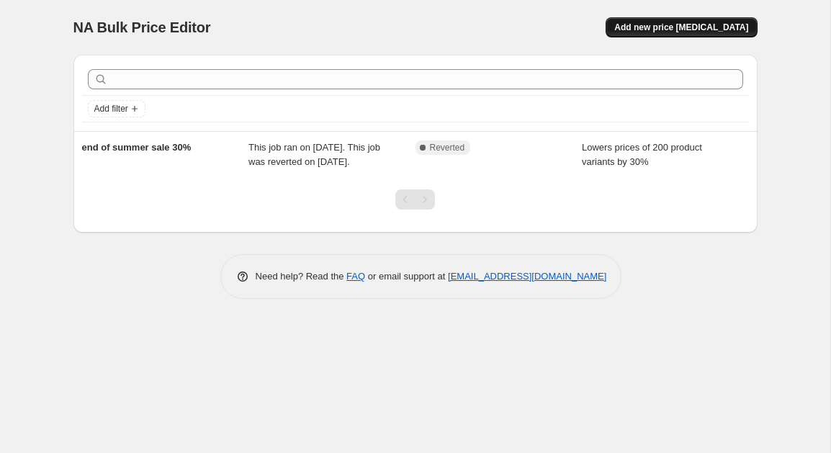 The image size is (831, 453). I want to click on span: end of summer sale 30%, so click(137, 147).